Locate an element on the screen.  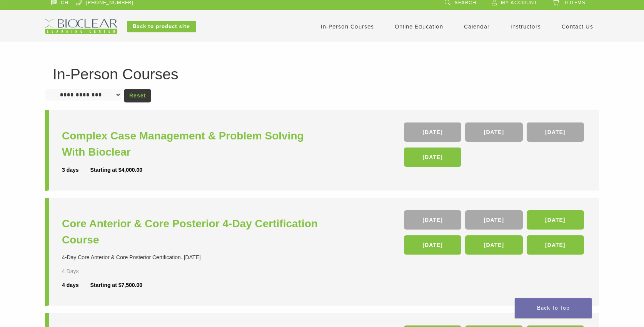
a: Online Education is located at coordinates (419, 27).